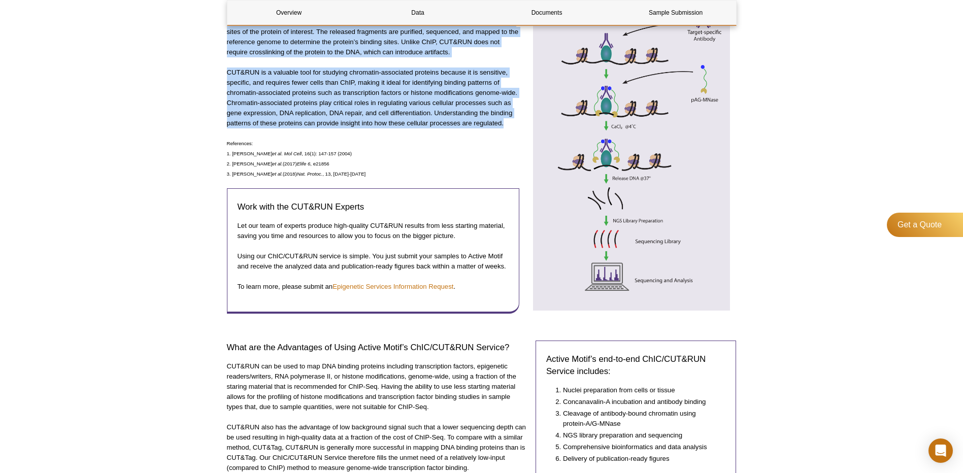 This screenshot has width=963, height=473. I want to click on a: Data, so click(418, 13).